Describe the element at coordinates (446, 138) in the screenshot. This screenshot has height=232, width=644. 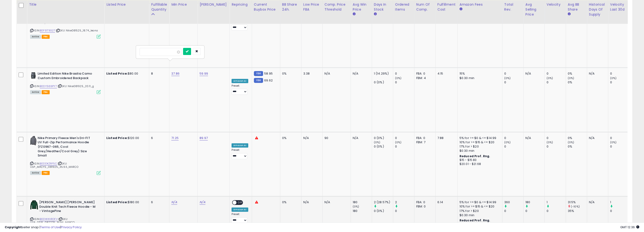
I see `div: 7.88` at that location.